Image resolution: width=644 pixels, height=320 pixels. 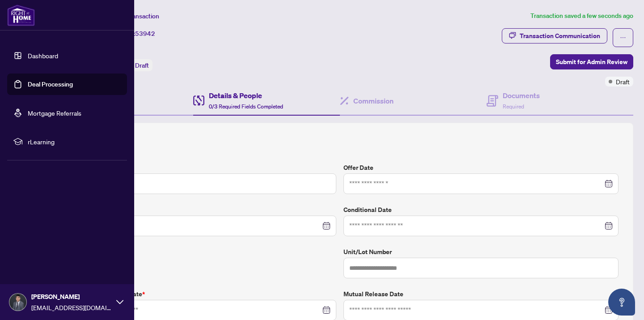 I want to click on span: 53942, so click(x=145, y=34).